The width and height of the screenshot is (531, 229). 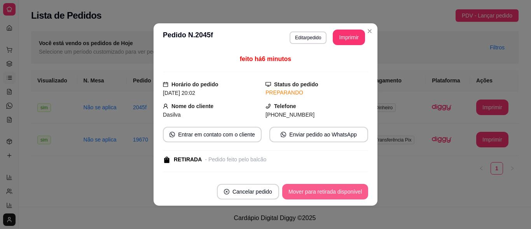 I want to click on button: Close, so click(x=369, y=31).